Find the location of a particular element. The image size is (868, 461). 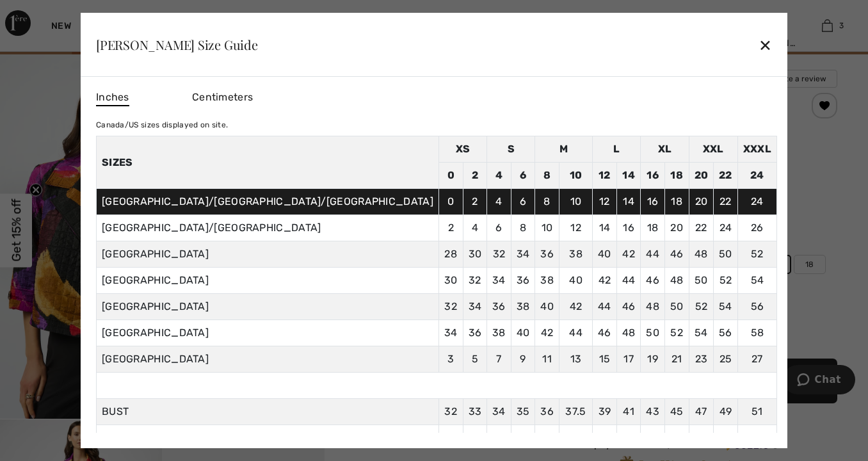

td: 5 is located at coordinates (475, 359).